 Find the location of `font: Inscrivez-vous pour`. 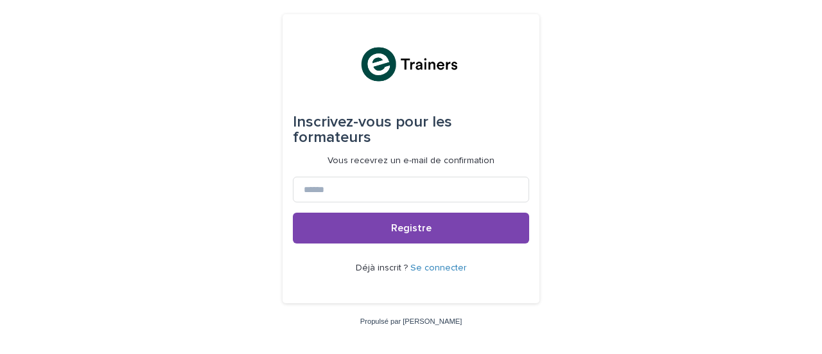

font: Inscrivez-vous pour is located at coordinates (360, 122).